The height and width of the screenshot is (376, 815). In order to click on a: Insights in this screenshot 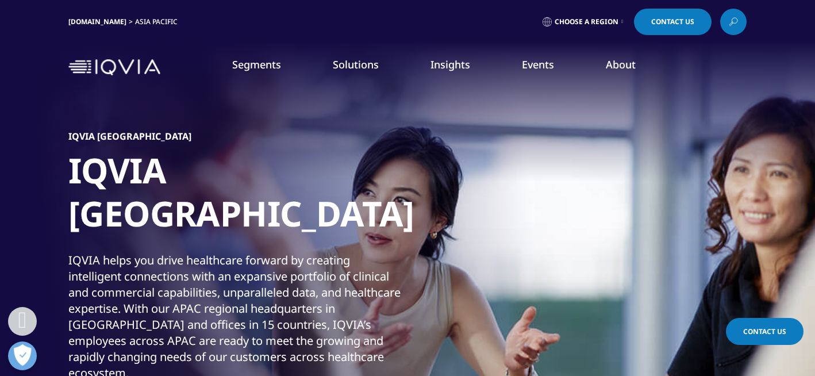, I will do `click(450, 64)`.